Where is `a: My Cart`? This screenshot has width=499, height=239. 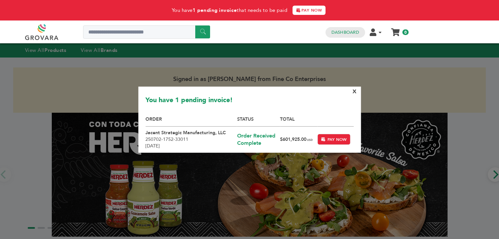
a: My Cart is located at coordinates (396, 30).